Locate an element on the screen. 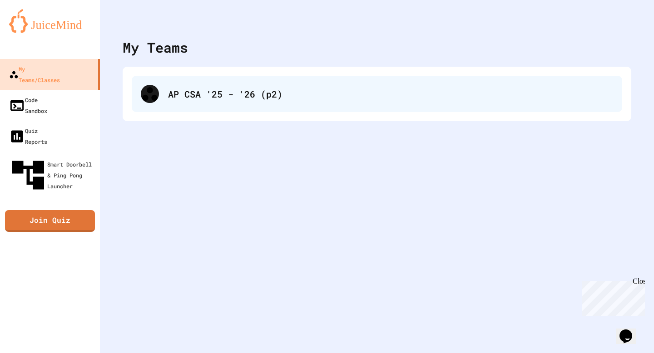  img: logo-orange.svg is located at coordinates (50, 21).